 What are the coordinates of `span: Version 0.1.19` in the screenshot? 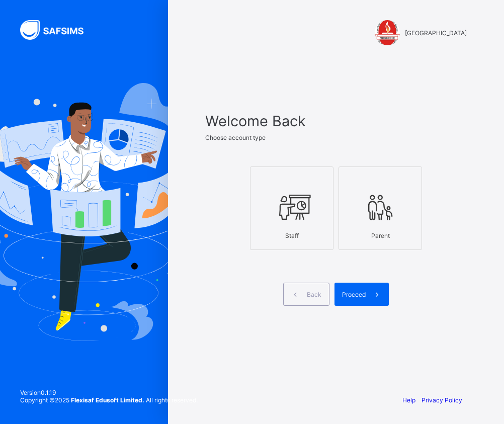 It's located at (109, 392).